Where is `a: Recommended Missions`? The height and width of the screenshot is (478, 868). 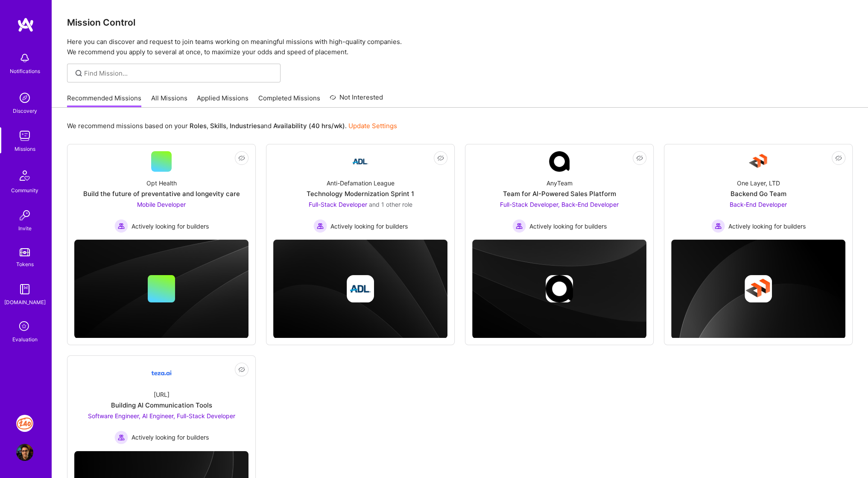
a: Recommended Missions is located at coordinates (104, 101).